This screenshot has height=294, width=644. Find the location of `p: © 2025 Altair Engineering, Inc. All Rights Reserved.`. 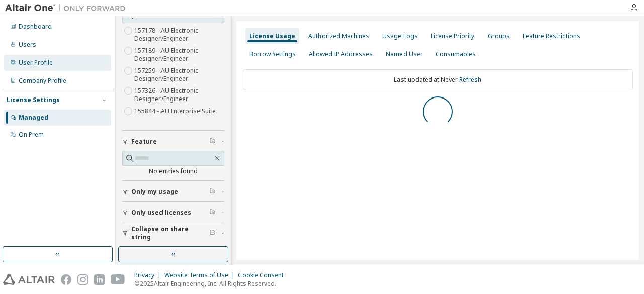

p: © 2025 Altair Engineering, Inc. All Rights Reserved. is located at coordinates (212, 284).